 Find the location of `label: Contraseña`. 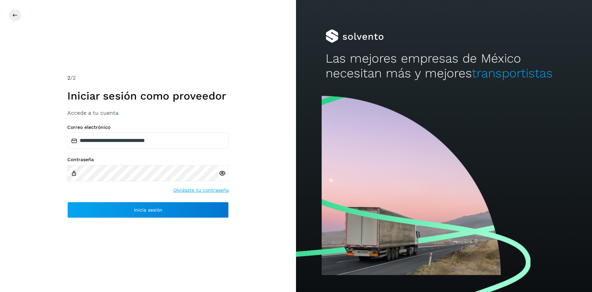

label: Contraseña is located at coordinates (148, 160).